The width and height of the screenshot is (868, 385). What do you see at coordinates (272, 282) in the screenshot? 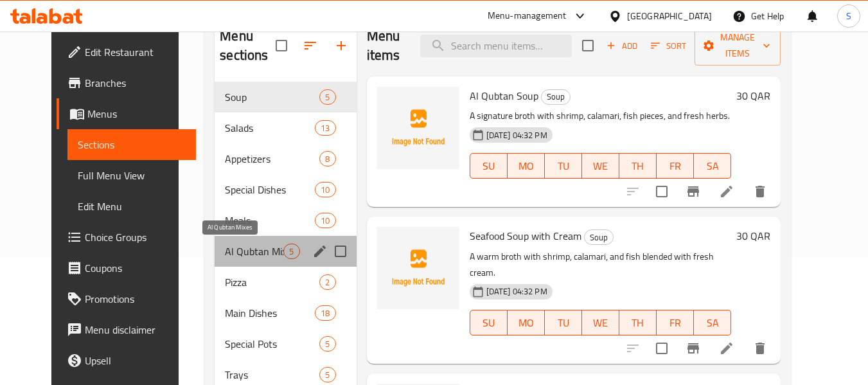
I see `span: Pizza` at bounding box center [272, 282].